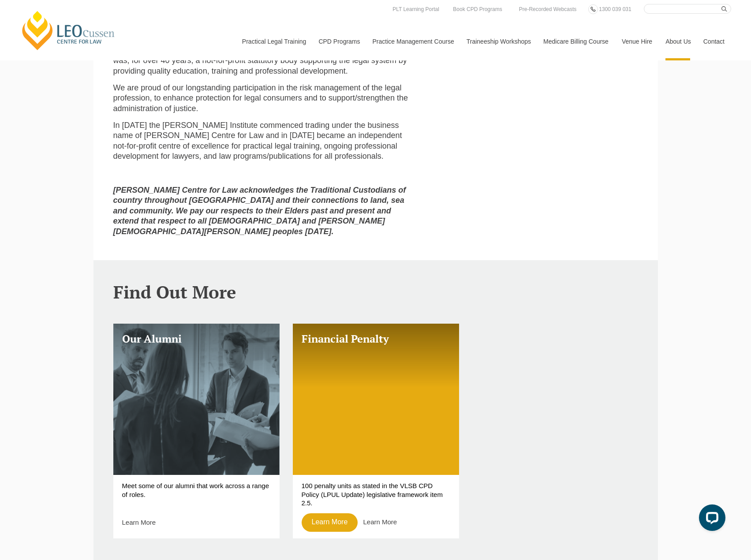 This screenshot has height=560, width=751. What do you see at coordinates (21, 16) in the screenshot?
I see `button: Open LiveChat chat widget` at bounding box center [21, 16].